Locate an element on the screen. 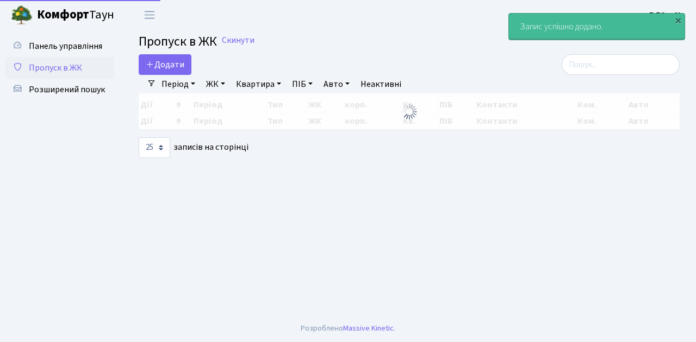 The image size is (696, 342). input: Пошук... is located at coordinates (620, 65).